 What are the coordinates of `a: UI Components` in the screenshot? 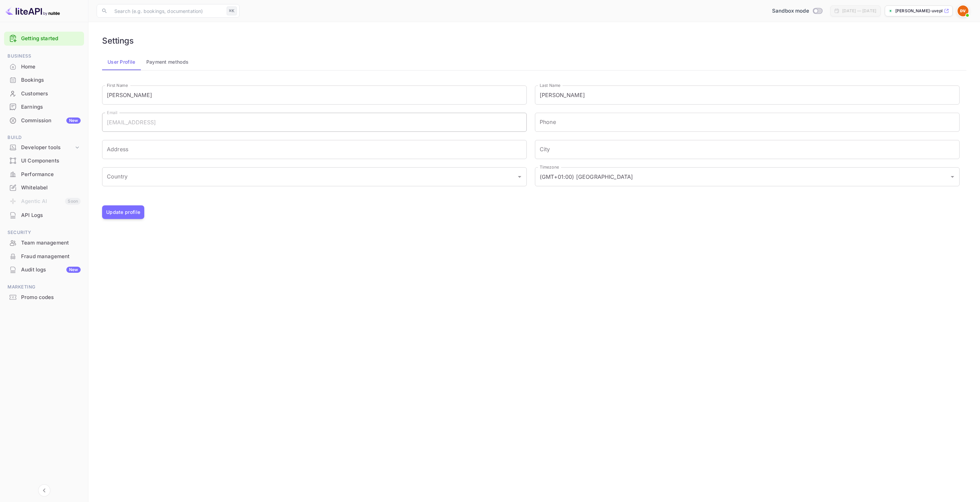 It's located at (44, 160).